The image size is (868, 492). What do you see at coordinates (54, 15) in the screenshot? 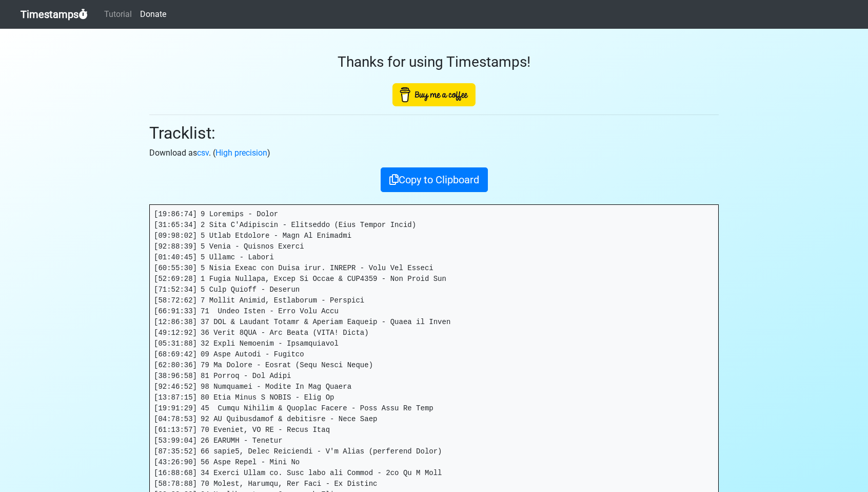
I see `a: Timestamps` at bounding box center [54, 15].